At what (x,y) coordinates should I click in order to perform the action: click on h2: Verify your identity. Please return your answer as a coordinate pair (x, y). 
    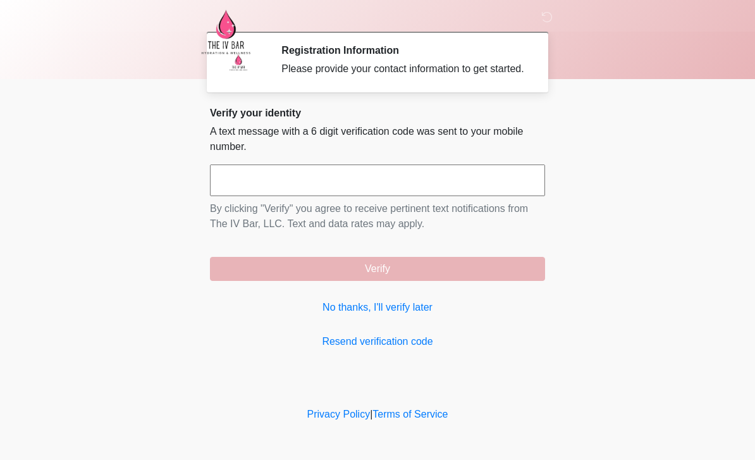
    Looking at the image, I should click on (378, 113).